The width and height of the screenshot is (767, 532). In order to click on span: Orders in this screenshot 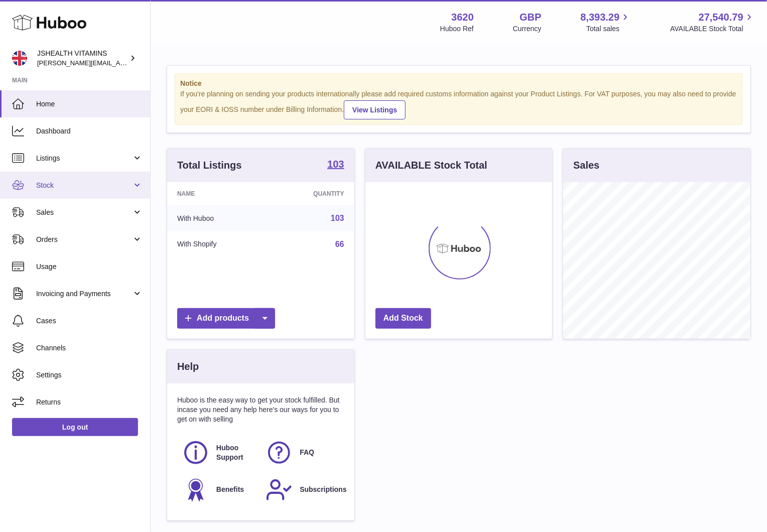, I will do `click(84, 239)`.